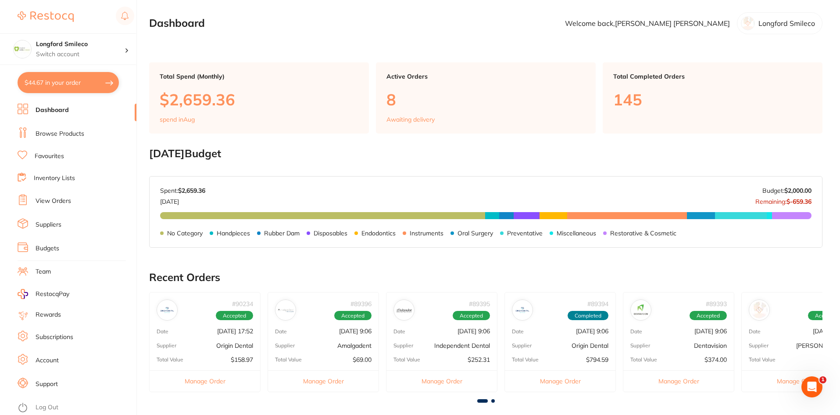  I want to click on a: Account, so click(47, 360).